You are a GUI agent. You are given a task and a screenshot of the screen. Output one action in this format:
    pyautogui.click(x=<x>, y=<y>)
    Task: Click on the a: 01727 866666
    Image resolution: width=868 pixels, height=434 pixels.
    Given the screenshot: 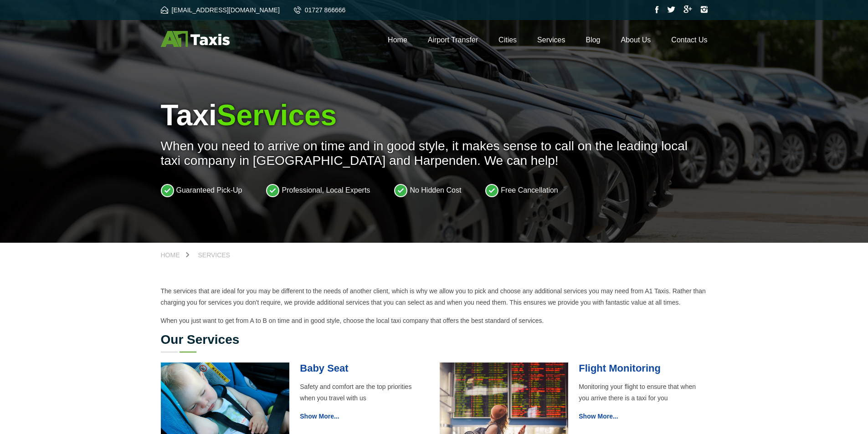 What is the action you would take?
    pyautogui.click(x=320, y=10)
    